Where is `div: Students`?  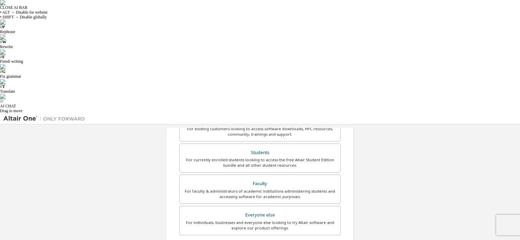
div: Students is located at coordinates (260, 152).